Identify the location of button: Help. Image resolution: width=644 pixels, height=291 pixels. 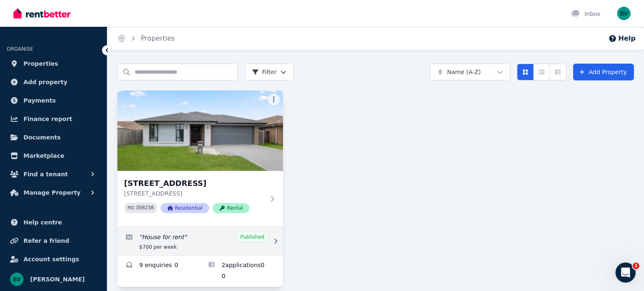
(622, 39).